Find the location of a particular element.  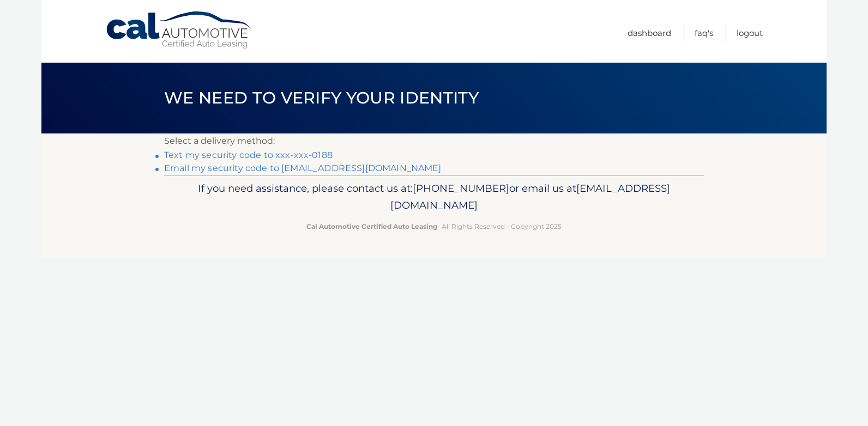

a: FAQ's is located at coordinates (704, 32).